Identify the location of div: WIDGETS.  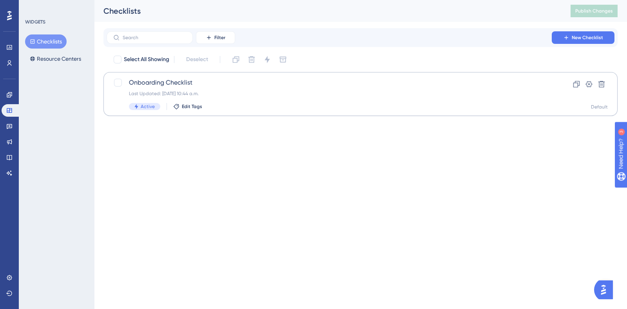
(35, 22).